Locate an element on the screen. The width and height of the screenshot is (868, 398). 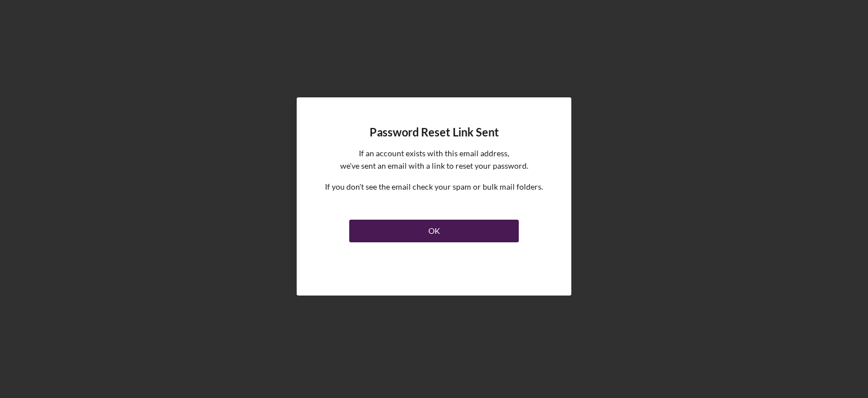
a: OK is located at coordinates (434, 229).